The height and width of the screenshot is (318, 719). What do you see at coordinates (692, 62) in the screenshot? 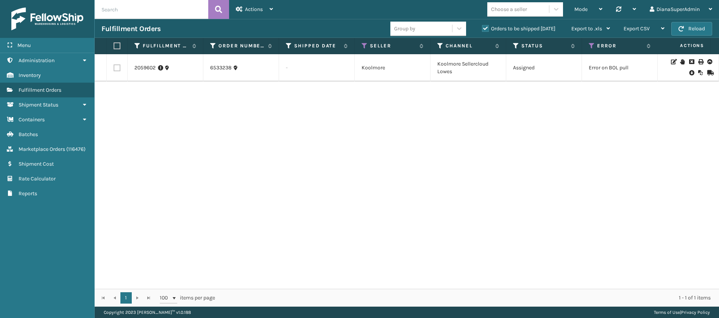
I see `i: Cancel Fulfillment Order` at bounding box center [692, 62].